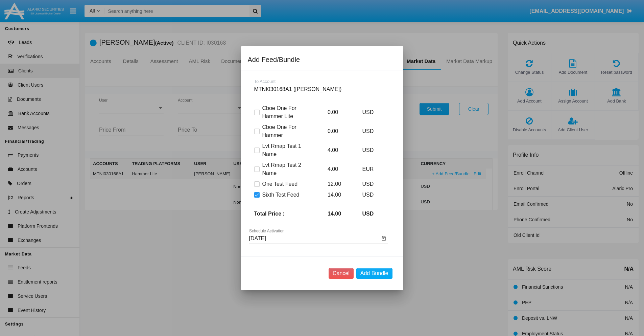  I want to click on span: One Test Feed, so click(280, 184).